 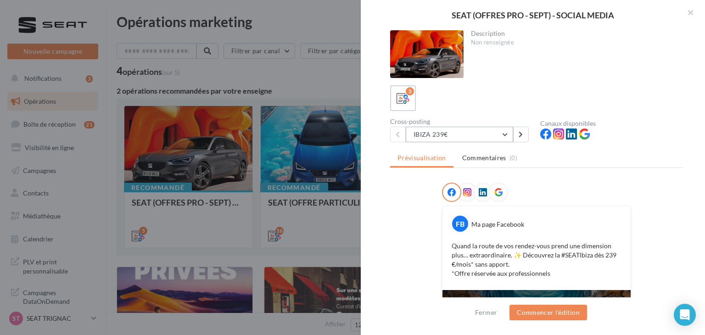 What do you see at coordinates (574, 34) in the screenshot?
I see `div: Description` at bounding box center [574, 34].